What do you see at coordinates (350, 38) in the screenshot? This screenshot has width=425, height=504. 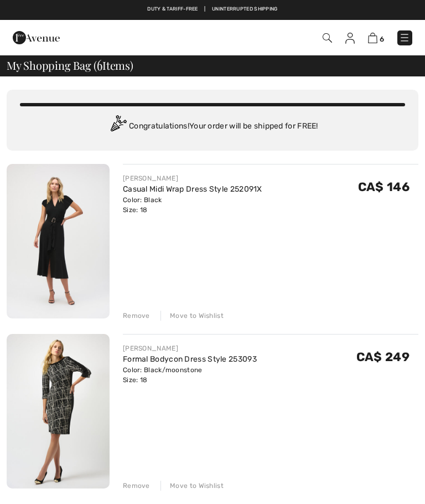 I see `img: My Info` at bounding box center [350, 38].